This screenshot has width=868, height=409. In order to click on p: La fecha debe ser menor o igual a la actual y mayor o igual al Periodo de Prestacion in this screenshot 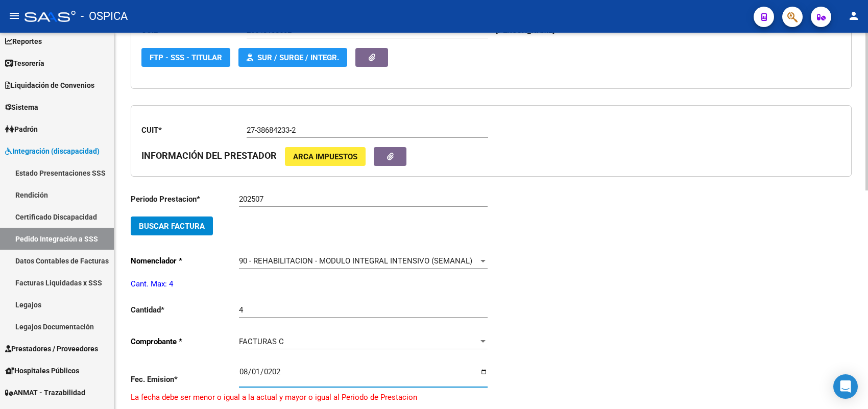, I will do `click(311, 397)`.